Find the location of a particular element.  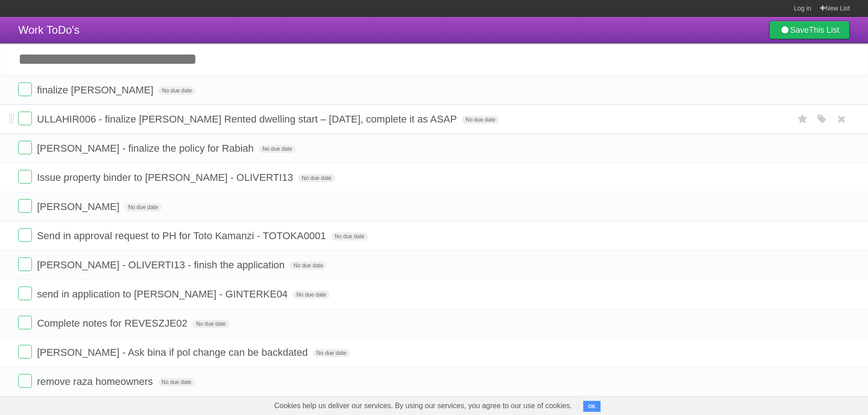

label: Star task is located at coordinates (803, 119).